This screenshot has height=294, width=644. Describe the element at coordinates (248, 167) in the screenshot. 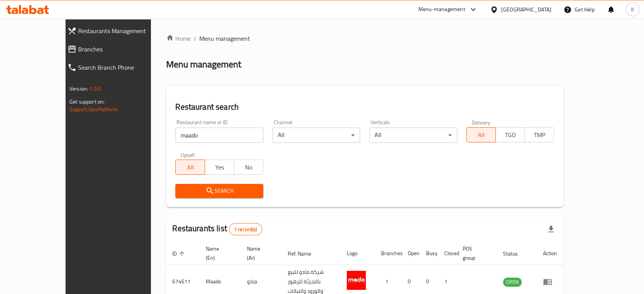

I see `button: No` at that location.